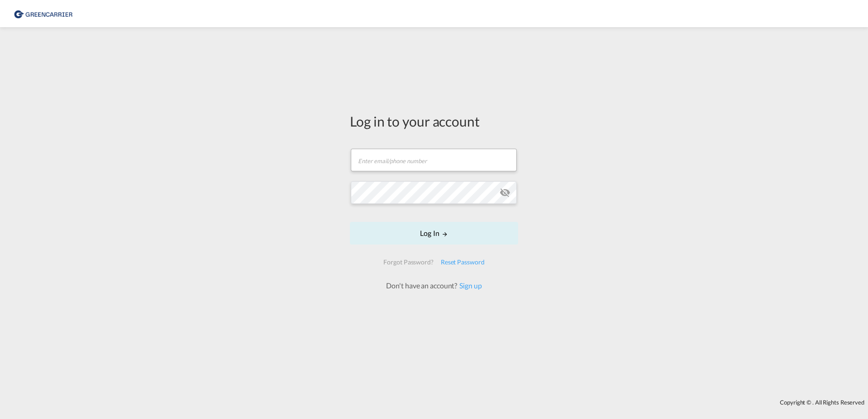 The image size is (868, 419). What do you see at coordinates (434, 286) in the screenshot?
I see `div: Don't have an account?` at bounding box center [434, 286].